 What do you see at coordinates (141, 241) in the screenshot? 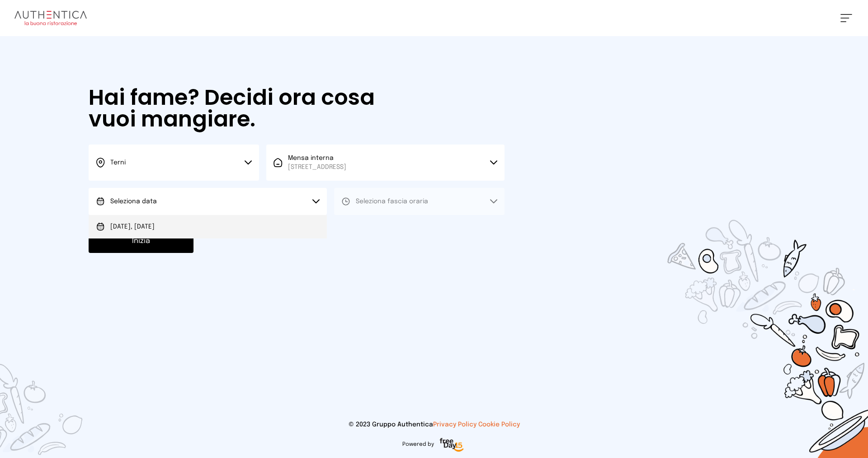
I see `button: Inizia` at bounding box center [141, 241].